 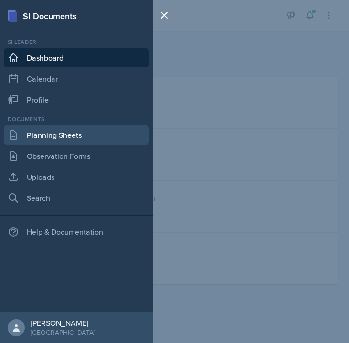 I want to click on a: Calendar, so click(x=76, y=79).